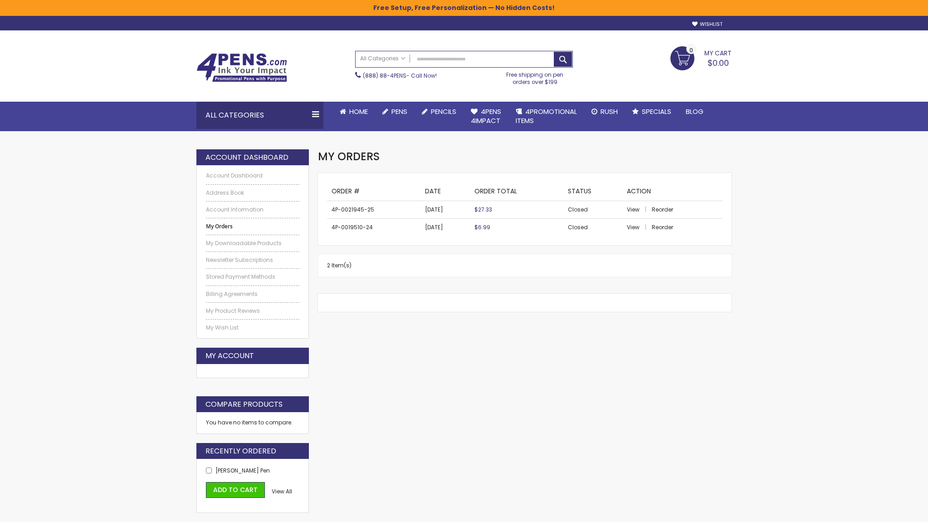 Image resolution: width=928 pixels, height=522 pixels. What do you see at coordinates (385, 75) in the screenshot?
I see `a: (888) 88-4PENS` at bounding box center [385, 75].